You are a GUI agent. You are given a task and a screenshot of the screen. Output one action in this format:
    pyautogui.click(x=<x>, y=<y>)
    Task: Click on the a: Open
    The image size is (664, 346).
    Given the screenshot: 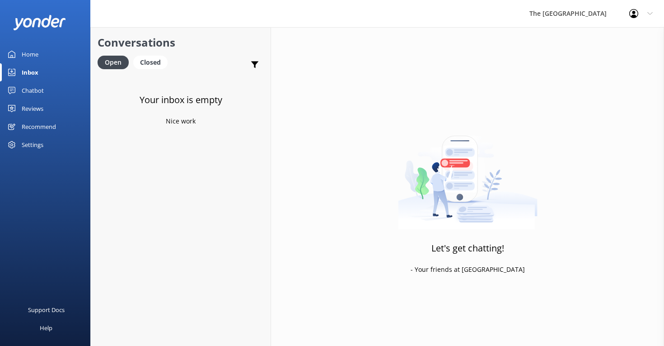 What is the action you would take?
    pyautogui.click(x=115, y=62)
    